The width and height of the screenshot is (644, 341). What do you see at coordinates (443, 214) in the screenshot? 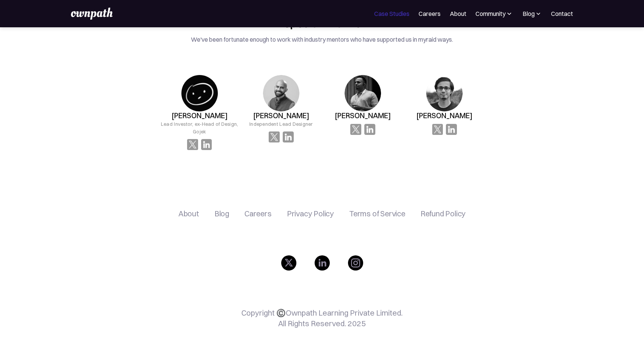
I see `div: Refund Policy` at bounding box center [443, 214].